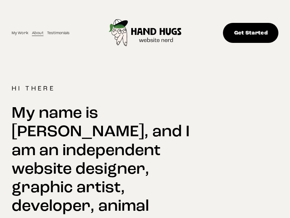 This screenshot has height=218, width=290. I want to click on a: About, so click(38, 33).